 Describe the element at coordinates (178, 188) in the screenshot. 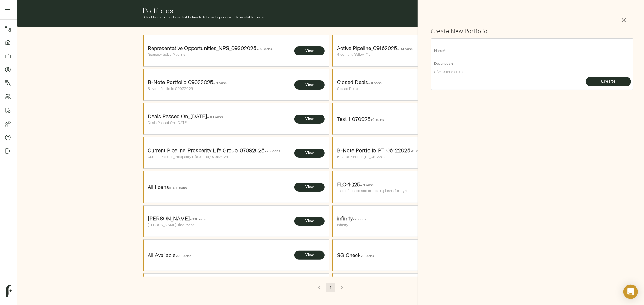

I see `p: • 101 Loans` at that location.